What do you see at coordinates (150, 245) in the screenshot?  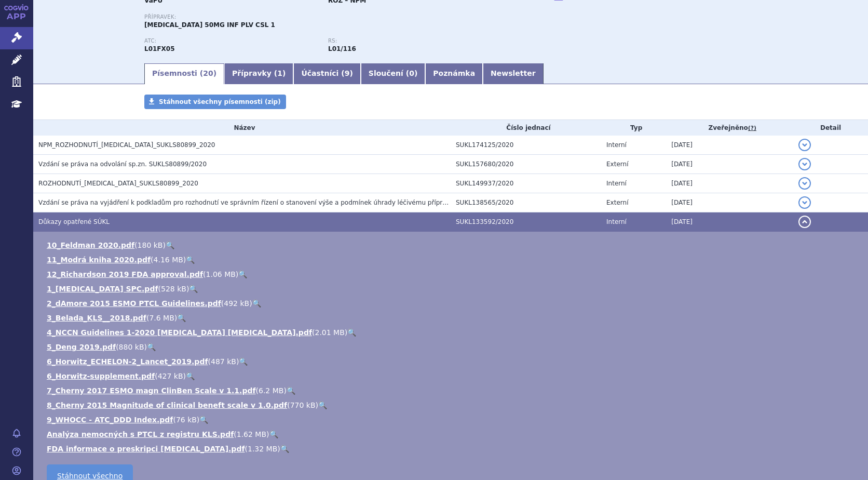 I see `span: 180 kB` at bounding box center [150, 245].